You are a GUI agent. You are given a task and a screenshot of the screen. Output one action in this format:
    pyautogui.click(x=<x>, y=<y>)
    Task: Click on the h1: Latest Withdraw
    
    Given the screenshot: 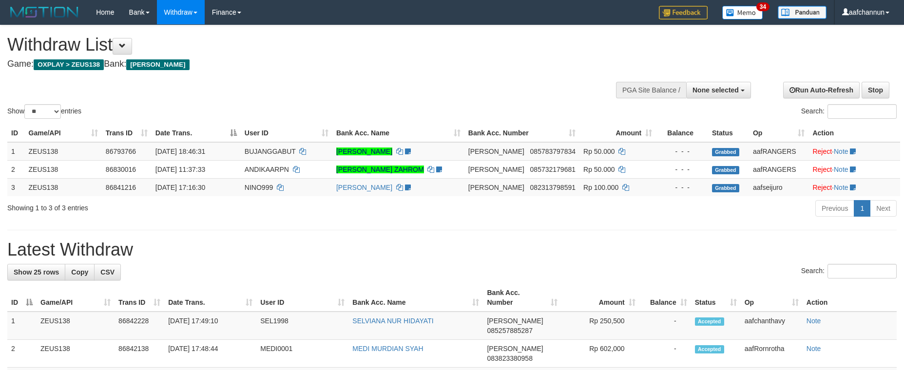 What is the action you would take?
    pyautogui.click(x=452, y=250)
    